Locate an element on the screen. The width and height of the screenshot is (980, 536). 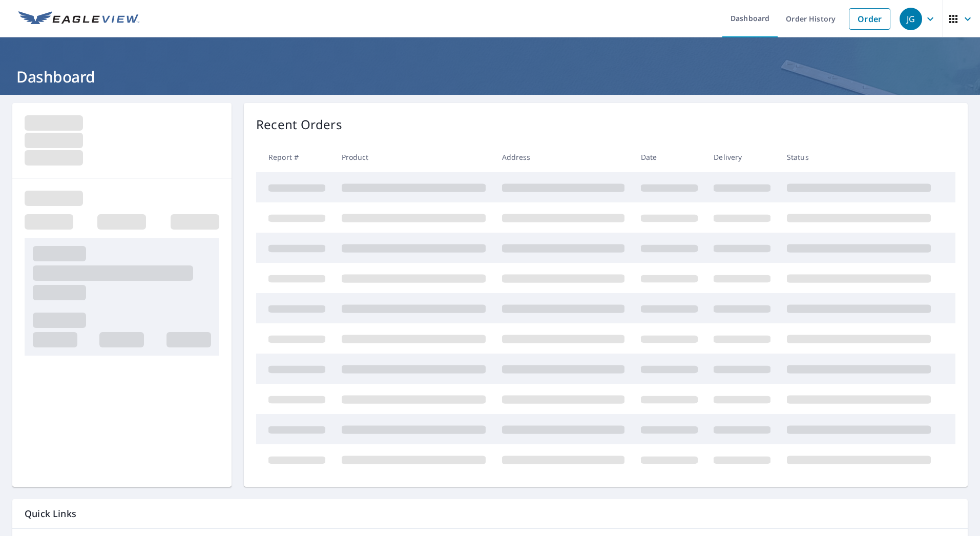
a: Order is located at coordinates (870, 19).